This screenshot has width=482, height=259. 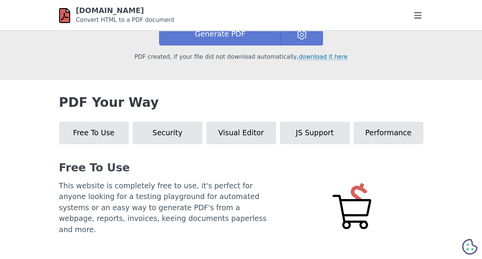 What do you see at coordinates (94, 132) in the screenshot?
I see `span: Free To Use` at bounding box center [94, 132].